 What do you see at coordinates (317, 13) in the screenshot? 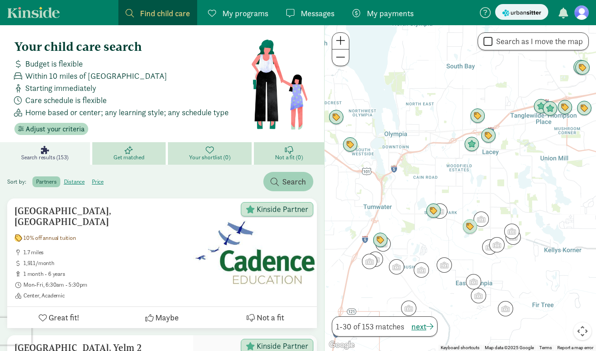
I see `span: Messages` at bounding box center [317, 13].